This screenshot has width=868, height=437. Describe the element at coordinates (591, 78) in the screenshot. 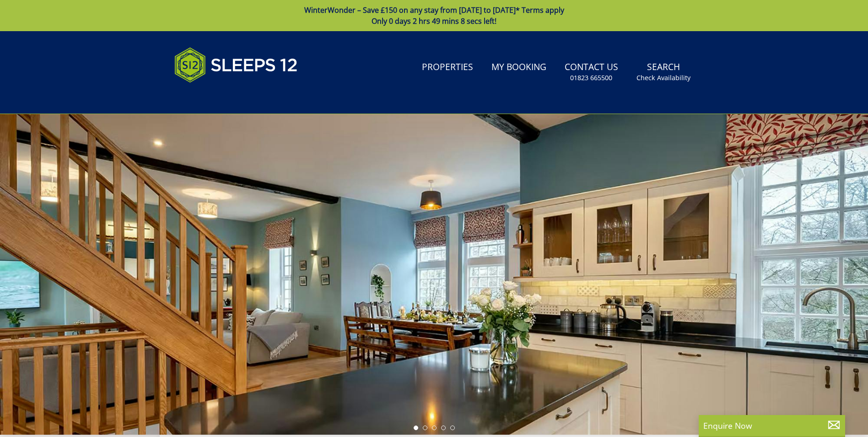

I see `small: 01823 665500` at that location.